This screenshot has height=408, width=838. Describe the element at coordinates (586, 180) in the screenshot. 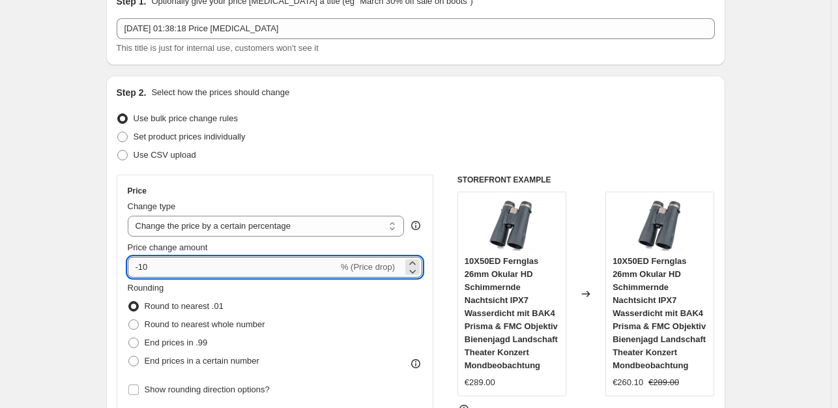

I see `h6: STOREFRONT EXAMPLE` at that location.